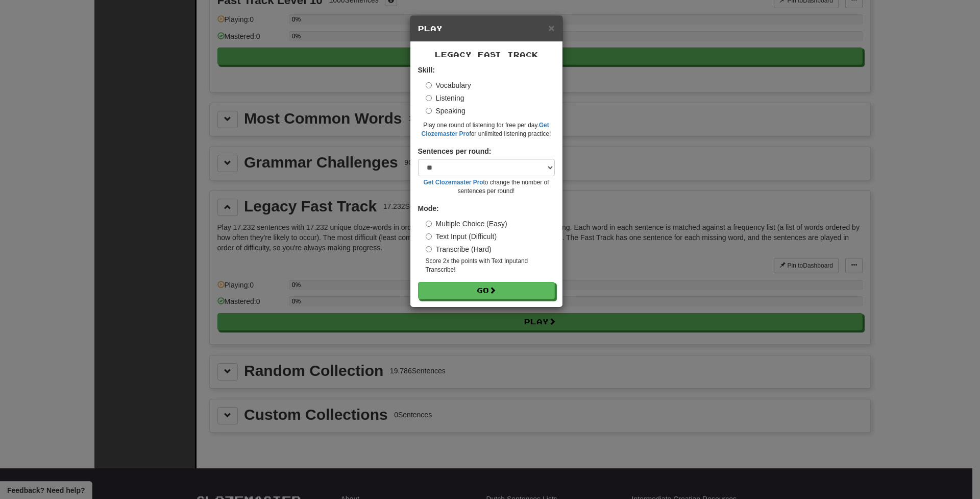 This screenshot has height=499, width=980. Describe the element at coordinates (429, 249) in the screenshot. I see `input: Transcribe (Hard)` at that location.